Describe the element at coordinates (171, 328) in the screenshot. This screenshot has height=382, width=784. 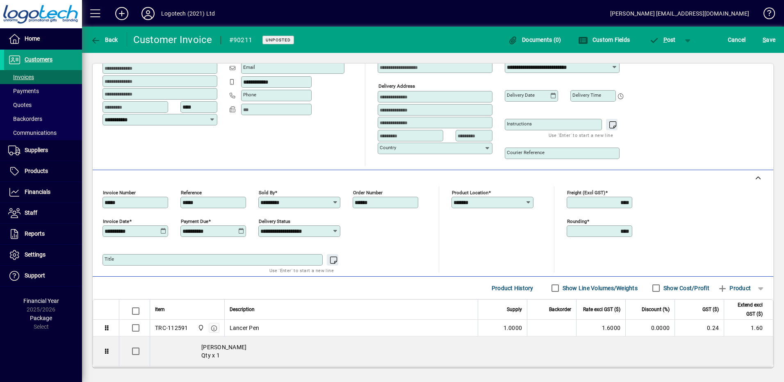
I see `div: TRC-112591` at that location.